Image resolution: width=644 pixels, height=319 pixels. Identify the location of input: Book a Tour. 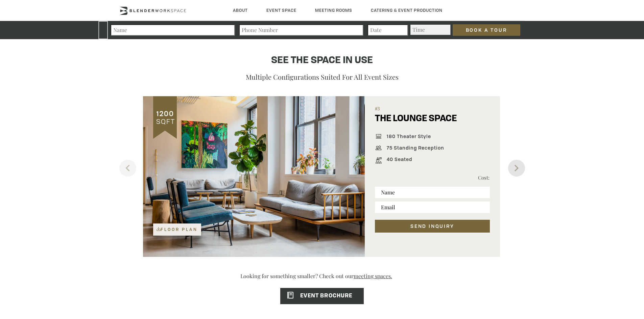
(486, 30).